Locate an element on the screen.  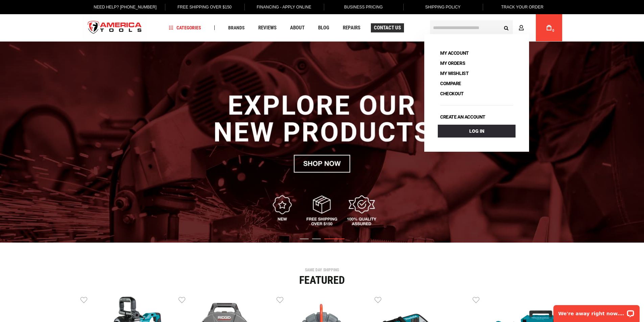
a: Categories is located at coordinates (185, 28).